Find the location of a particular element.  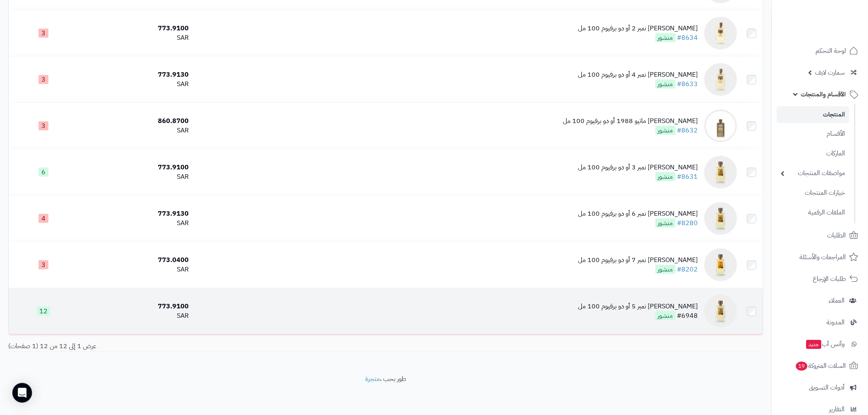

a: المدونة is located at coordinates (820, 322).